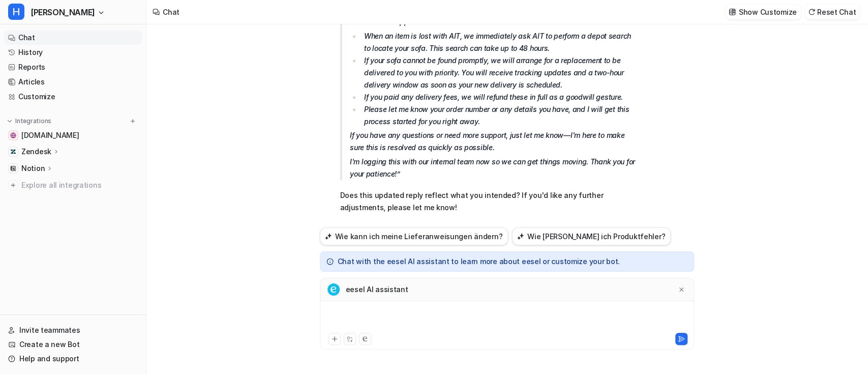 The height and width of the screenshot is (374, 868). I want to click on li: If you paid any delivery fees, we will refund these in full as a goodwill gesture., so click(499, 97).